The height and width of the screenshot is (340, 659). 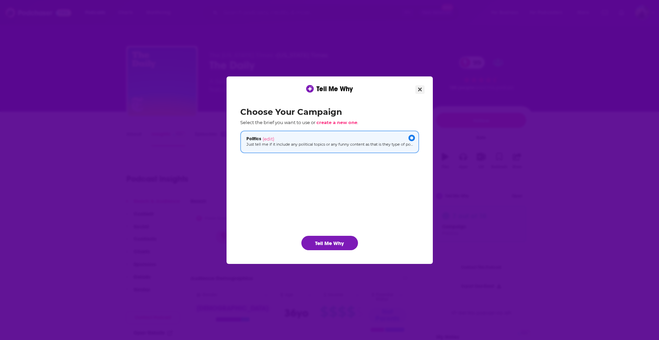 What do you see at coordinates (329, 123) in the screenshot?
I see `p: Select the brief you want to use or .` at bounding box center [329, 123].